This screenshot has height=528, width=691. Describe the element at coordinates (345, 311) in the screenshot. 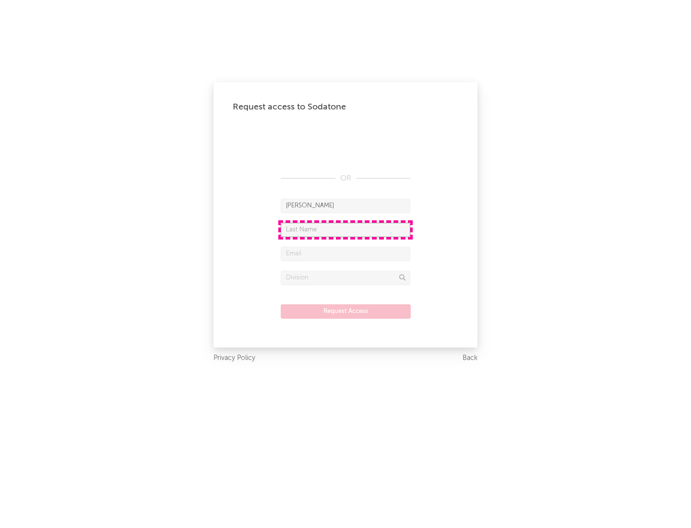

I see `button: Request Access` at that location.